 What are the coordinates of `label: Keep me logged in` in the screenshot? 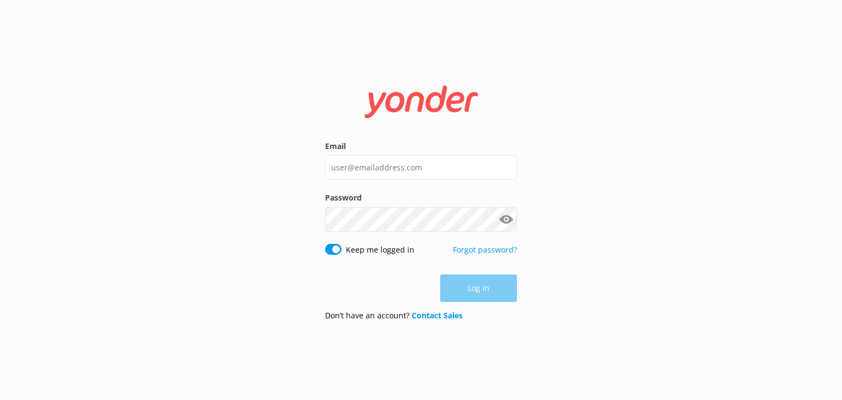 It's located at (380, 250).